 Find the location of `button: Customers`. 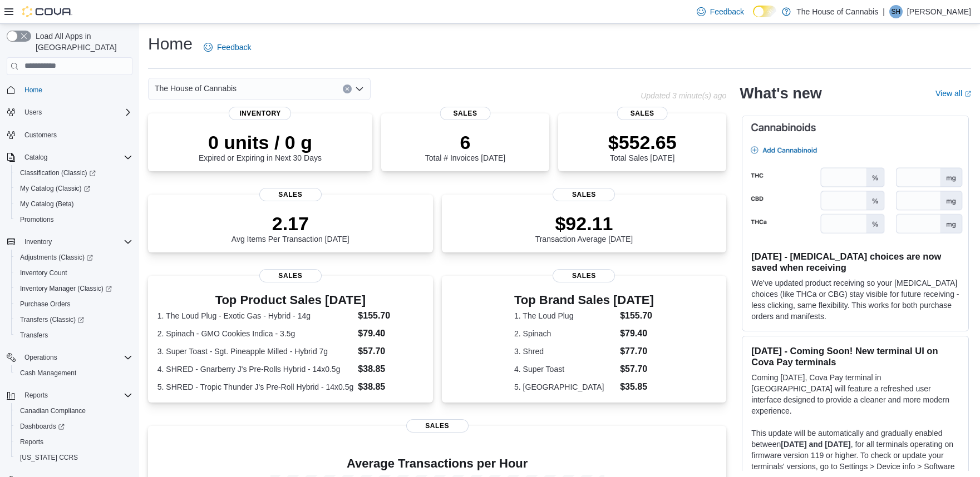

button: Customers is located at coordinates (70, 134).